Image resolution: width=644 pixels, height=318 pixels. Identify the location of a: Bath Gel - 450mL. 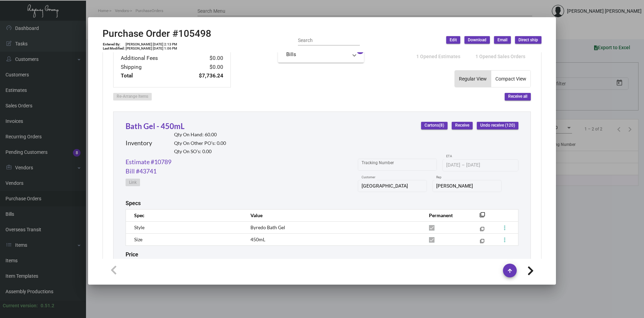
(155, 126).